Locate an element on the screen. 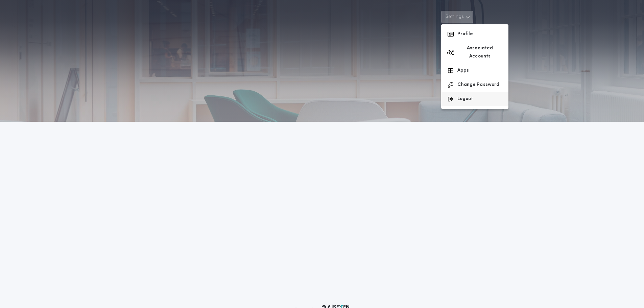 Image resolution: width=644 pixels, height=308 pixels. div: Settings is located at coordinates (475, 66).